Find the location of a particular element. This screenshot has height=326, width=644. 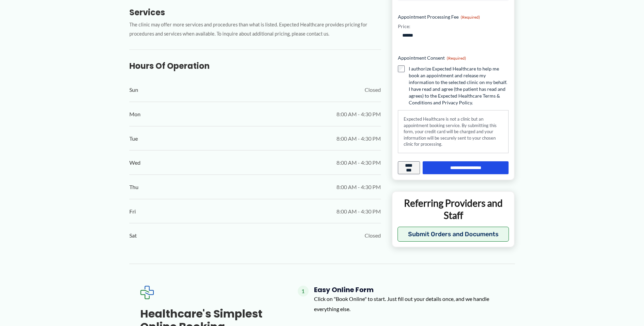

button: Submit Orders and Documents is located at coordinates (453, 235).